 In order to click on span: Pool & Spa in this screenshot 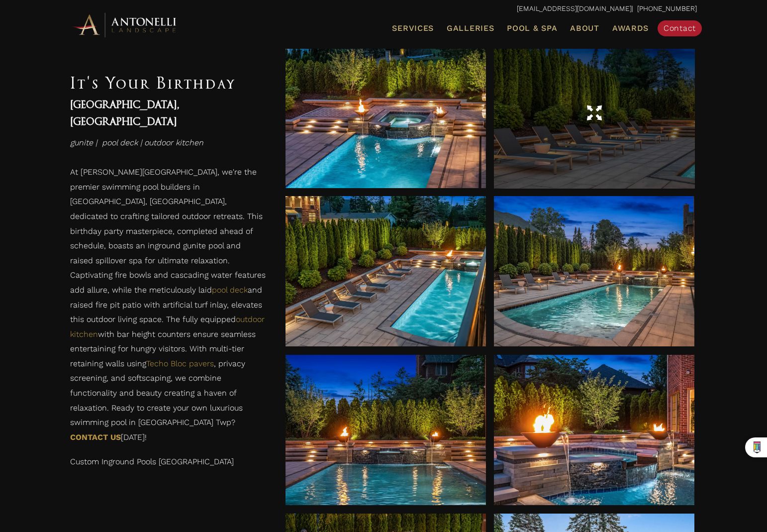, I will do `click(532, 28)`.